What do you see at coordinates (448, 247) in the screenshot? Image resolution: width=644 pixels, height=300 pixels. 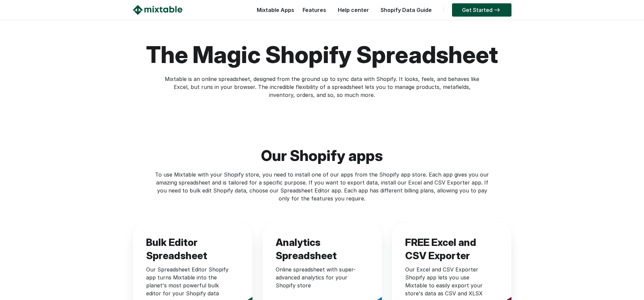 I see `h3: FREE Excel and CSV Exporter` at bounding box center [448, 247].